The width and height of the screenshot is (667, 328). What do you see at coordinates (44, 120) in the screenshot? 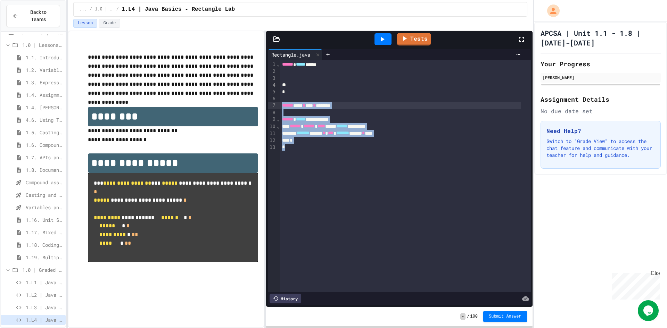
I see `span: 4.6. Using Text Files` at bounding box center [44, 120].